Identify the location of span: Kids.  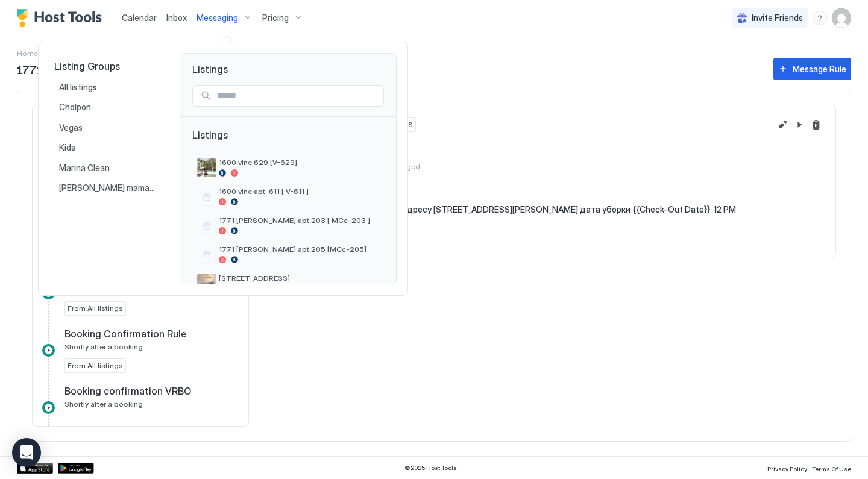
(68, 148).